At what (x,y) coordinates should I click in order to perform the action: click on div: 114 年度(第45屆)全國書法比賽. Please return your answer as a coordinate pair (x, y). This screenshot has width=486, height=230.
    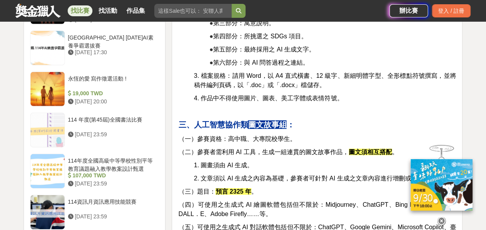
    Looking at the image, I should click on (112, 123).